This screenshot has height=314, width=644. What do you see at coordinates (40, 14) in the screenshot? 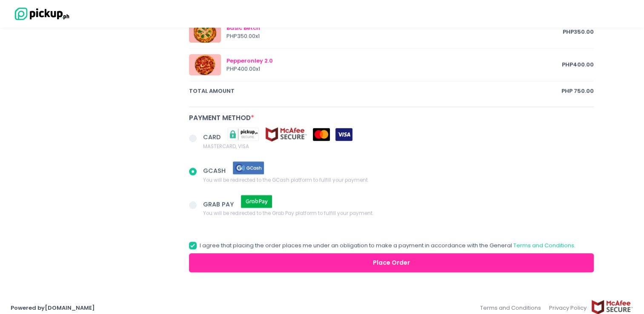
I see `img: logo` at bounding box center [40, 14].